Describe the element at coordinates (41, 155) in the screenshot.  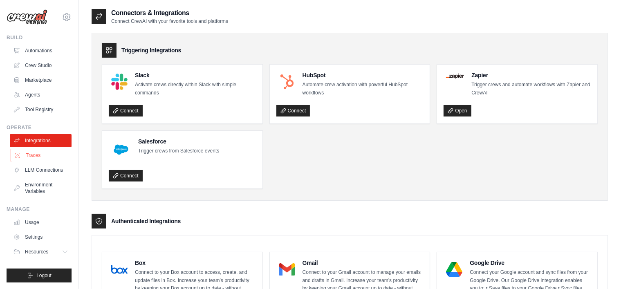
I see `a: Traces` at that location.